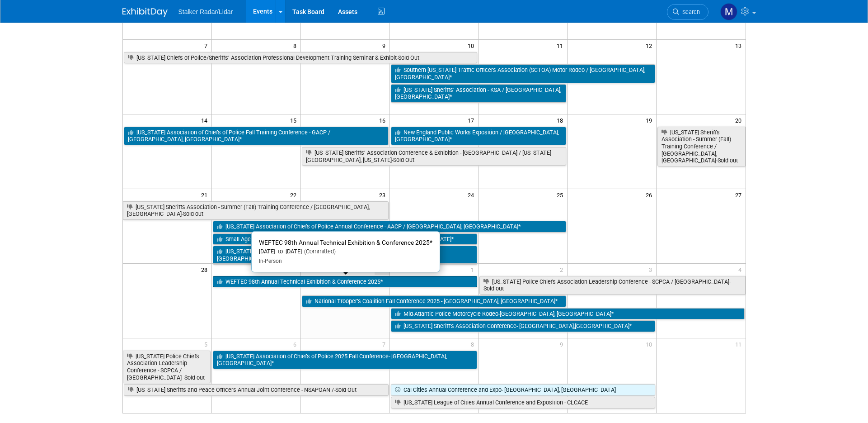 This screenshot has width=868, height=423. What do you see at coordinates (739, 45) in the screenshot?
I see `span: 13` at bounding box center [739, 45].